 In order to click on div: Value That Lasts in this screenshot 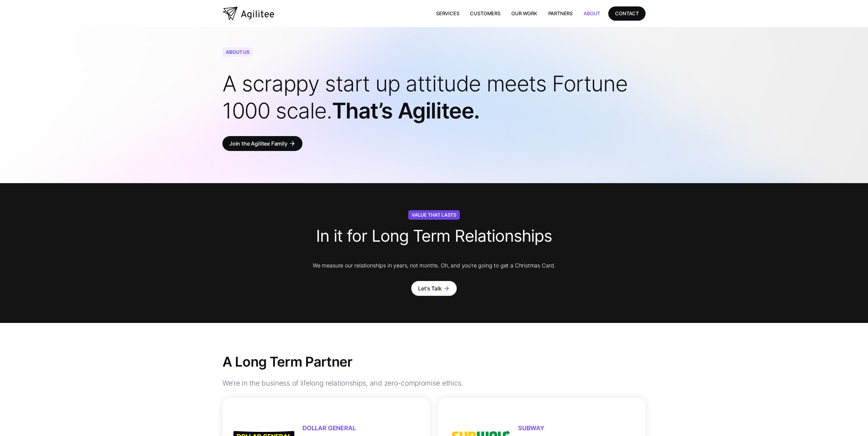, I will do `click(434, 215)`.